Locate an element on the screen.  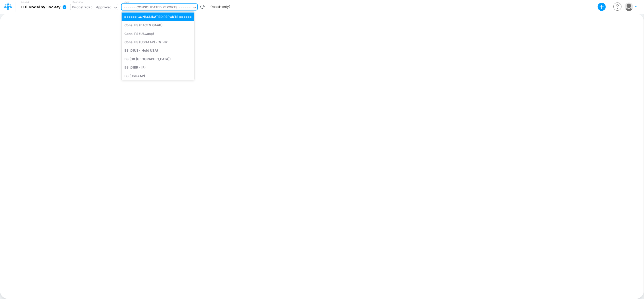
div: BS (USGAAP) is located at coordinates (158, 76).